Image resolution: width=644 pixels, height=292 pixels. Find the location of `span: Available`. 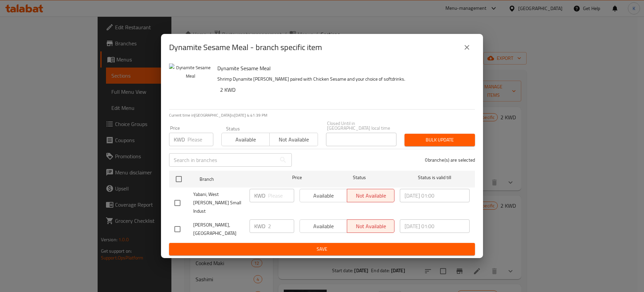

span: Available is located at coordinates (245, 140).